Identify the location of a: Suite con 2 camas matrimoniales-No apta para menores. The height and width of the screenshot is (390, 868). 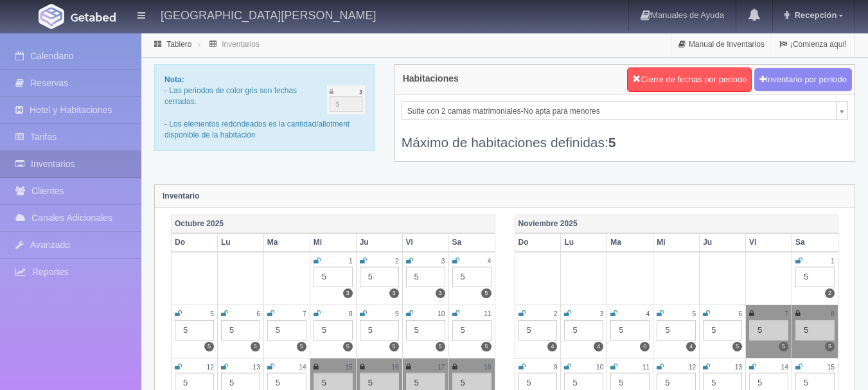
(624, 111).